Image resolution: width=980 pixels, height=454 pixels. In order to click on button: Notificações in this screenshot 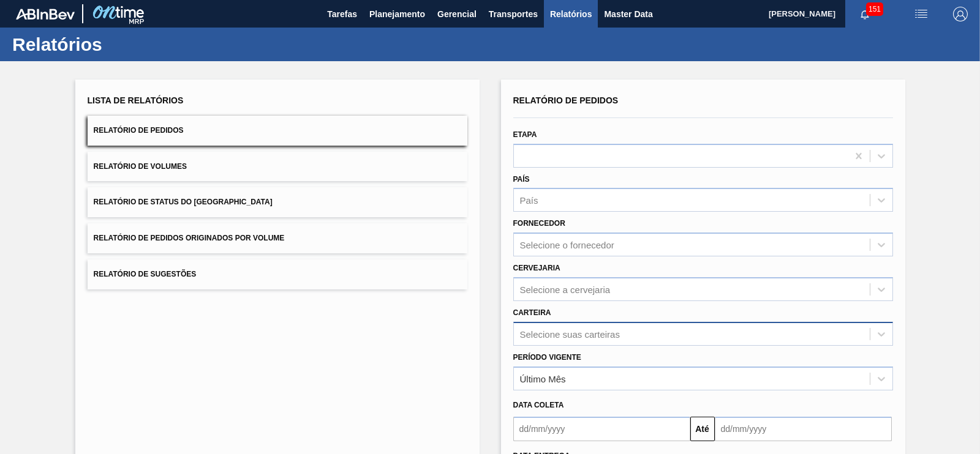, I will do `click(865, 14)`.